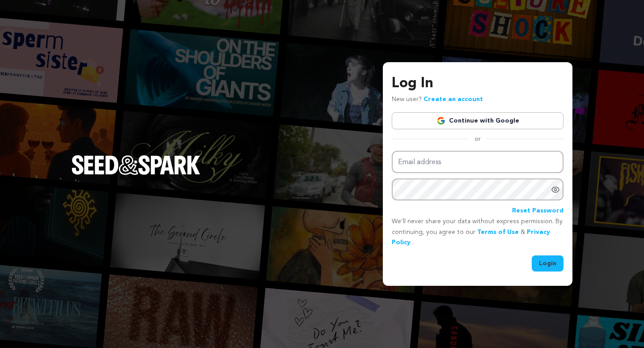  I want to click on input: Email address, so click(478, 162).